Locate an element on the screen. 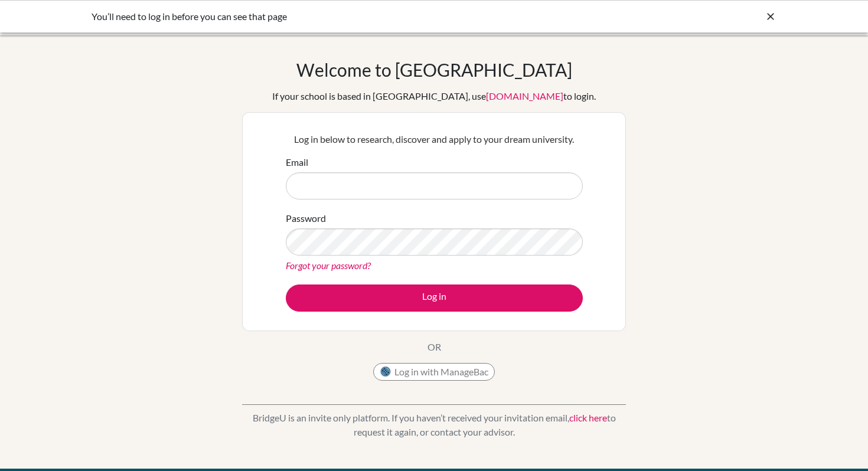 Image resolution: width=868 pixels, height=471 pixels. button: Log in is located at coordinates (434, 298).